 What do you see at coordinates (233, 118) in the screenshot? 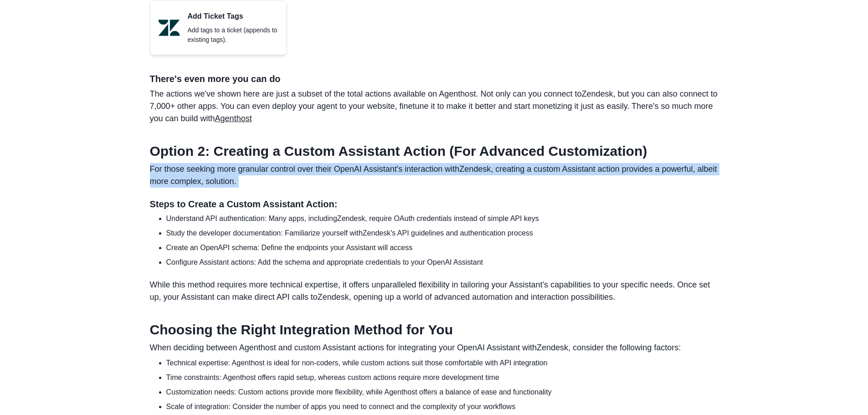
I see `a: Agenthost` at bounding box center [233, 118].